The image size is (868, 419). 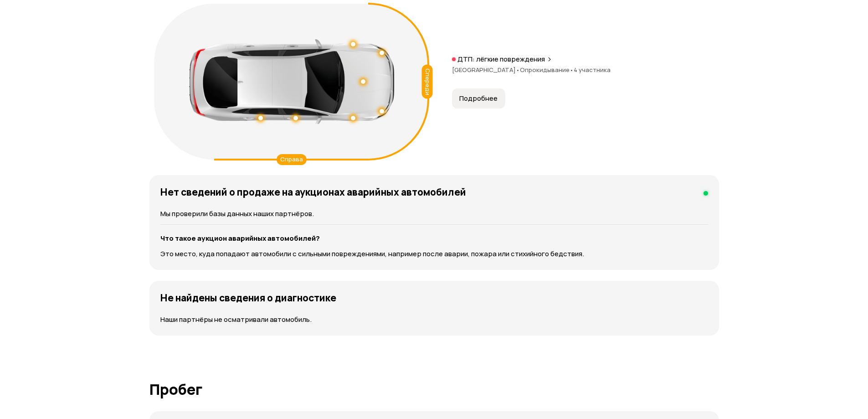 What do you see at coordinates (248, 297) in the screenshot?
I see `h4: Не найдены сведения о диагностике` at bounding box center [248, 297].